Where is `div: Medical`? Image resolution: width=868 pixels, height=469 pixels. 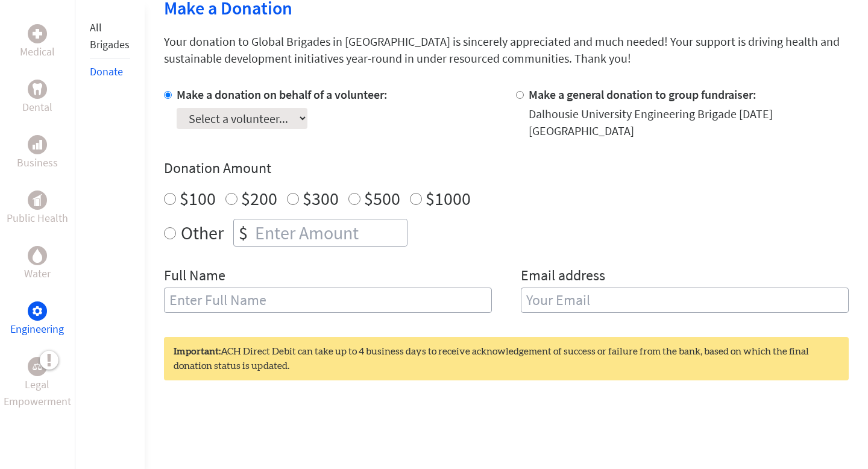 div: Medical is located at coordinates (37, 34).